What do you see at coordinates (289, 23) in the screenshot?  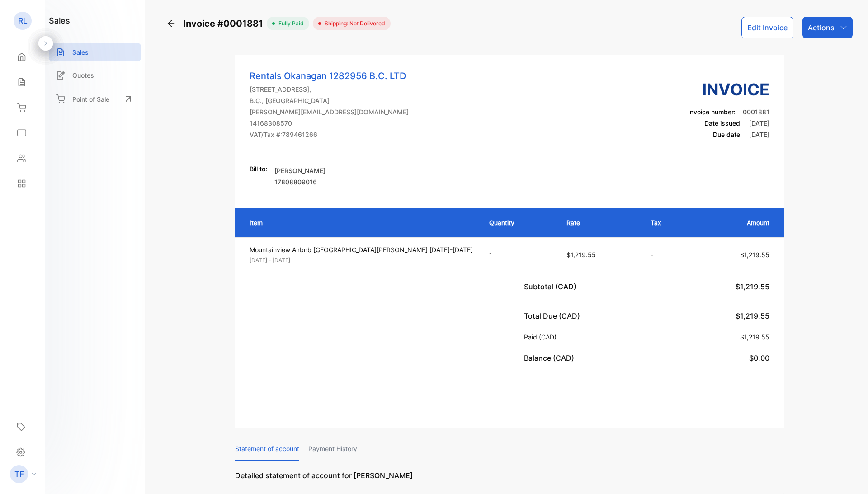 I see `span: fully paid` at bounding box center [289, 23].